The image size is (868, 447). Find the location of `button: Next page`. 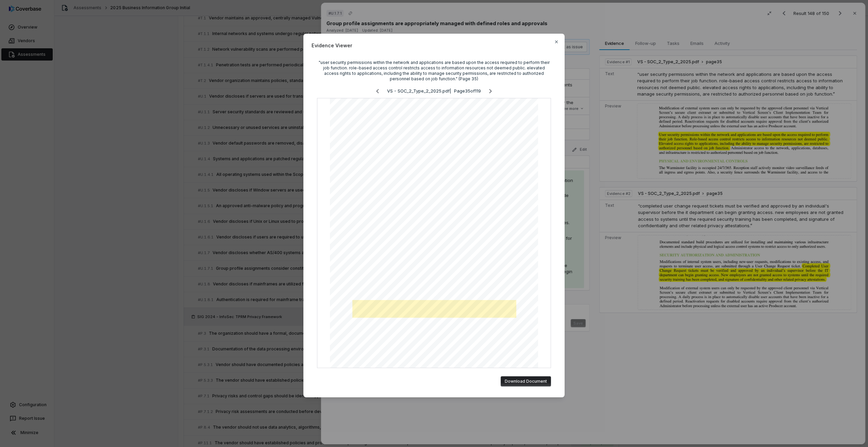

button: Next page is located at coordinates (490, 91).